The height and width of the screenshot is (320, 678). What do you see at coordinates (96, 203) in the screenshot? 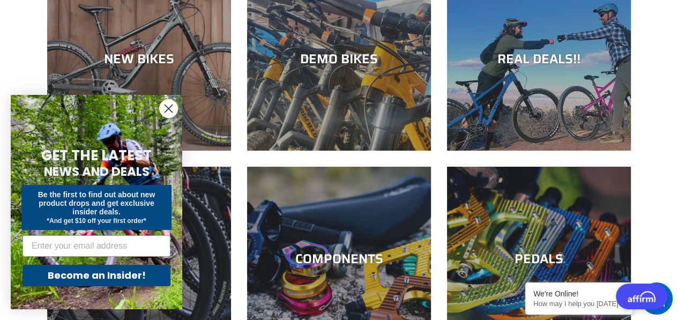
I see `span: Be the first to find out about new product drops and get exclusive insider deals.` at bounding box center [96, 203].